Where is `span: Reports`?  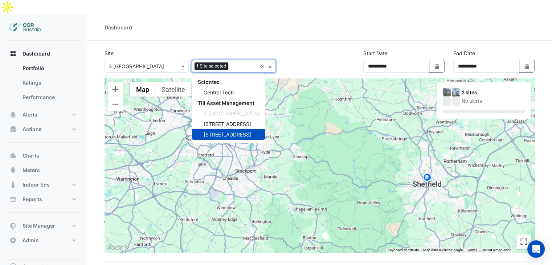 span: Reports is located at coordinates (32, 199).